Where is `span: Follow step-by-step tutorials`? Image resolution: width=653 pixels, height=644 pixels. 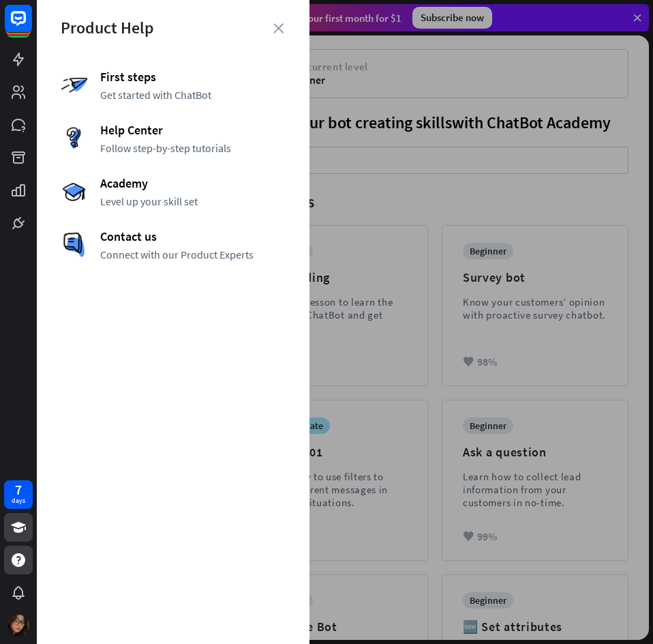 span: Follow step-by-step tutorials is located at coordinates (193, 148).